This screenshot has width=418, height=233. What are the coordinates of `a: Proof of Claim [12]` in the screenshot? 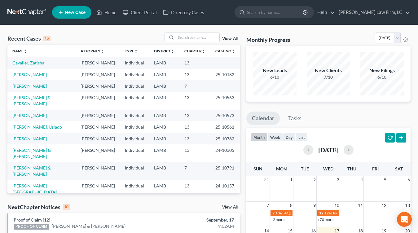 It's located at (32, 220).